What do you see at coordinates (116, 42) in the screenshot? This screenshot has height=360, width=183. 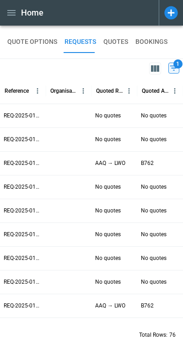 I see `button: QUOTES` at bounding box center [116, 42].